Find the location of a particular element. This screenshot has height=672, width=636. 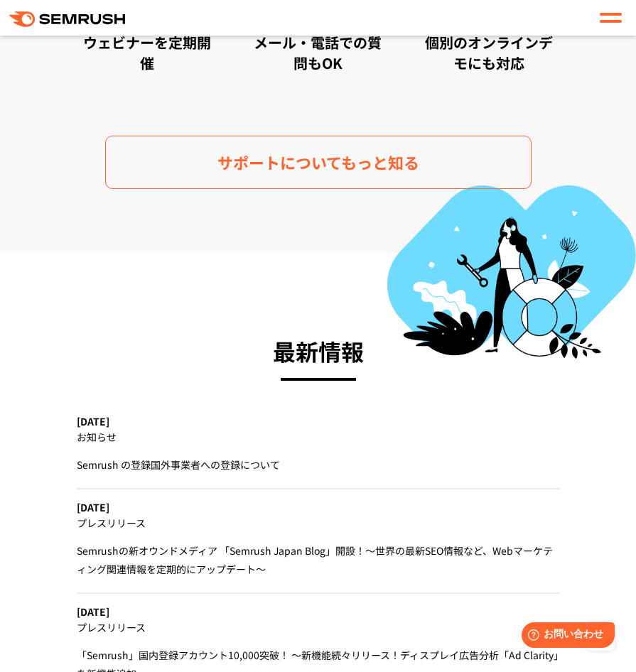

div: メール・電話での質問もOK is located at coordinates (317, 52).